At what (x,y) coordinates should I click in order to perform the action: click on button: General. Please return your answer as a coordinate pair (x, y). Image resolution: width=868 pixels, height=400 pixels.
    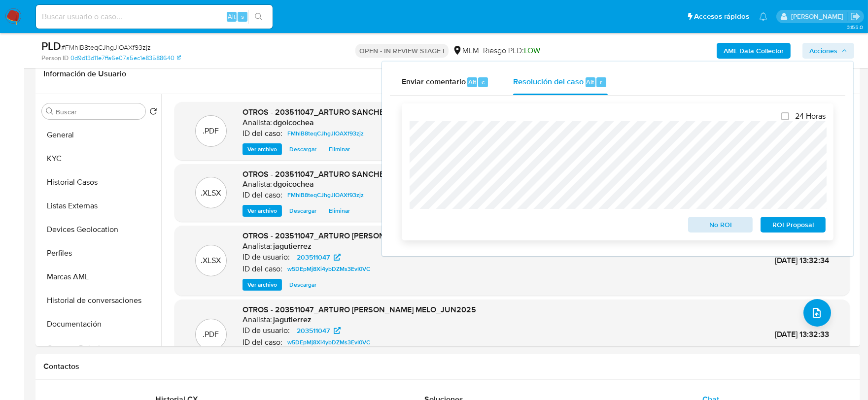
    Looking at the image, I should click on (99, 135).